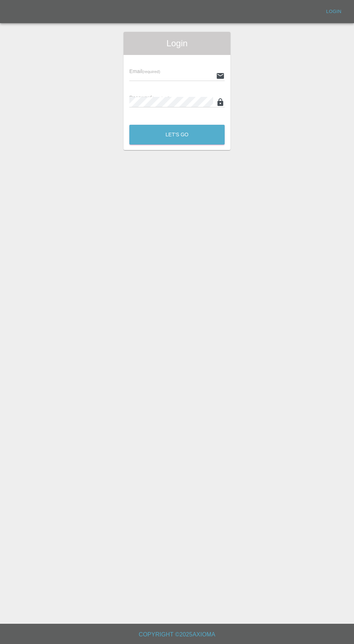  Describe the element at coordinates (145, 71) in the screenshot. I see `span: Email` at that location.